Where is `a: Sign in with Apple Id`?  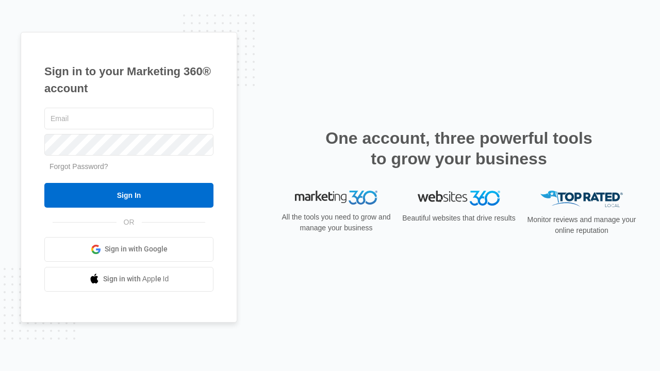
a: Sign in with Apple Id is located at coordinates (129, 279).